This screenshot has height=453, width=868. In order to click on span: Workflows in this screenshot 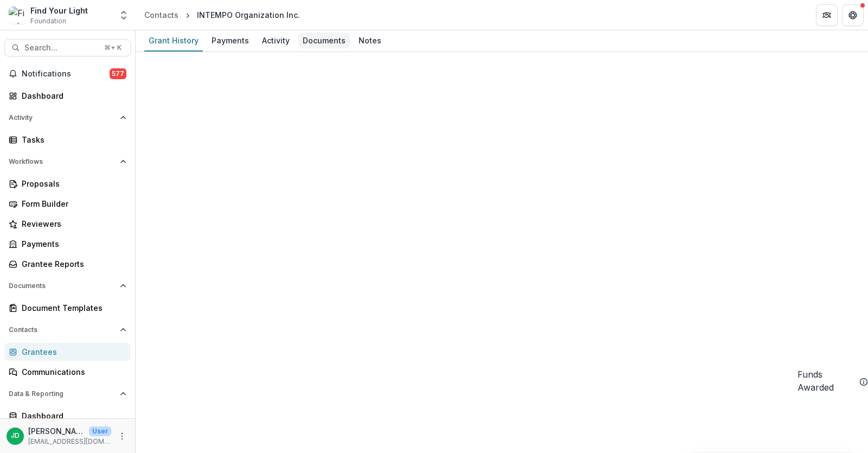, I will do `click(62, 162)`.